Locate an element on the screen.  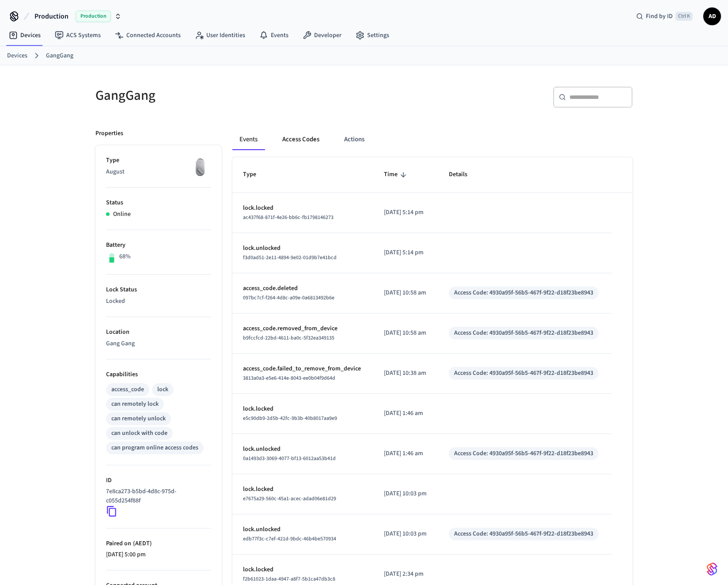
a: Settings is located at coordinates (373, 35).